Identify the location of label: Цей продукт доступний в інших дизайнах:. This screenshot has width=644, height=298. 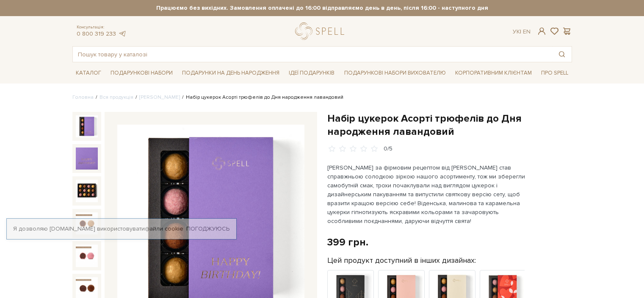
(402, 260).